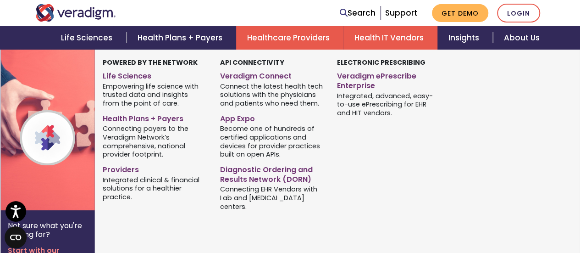 The width and height of the screenshot is (580, 253). Describe the element at coordinates (252, 62) in the screenshot. I see `strong: API Connectivity` at that location.